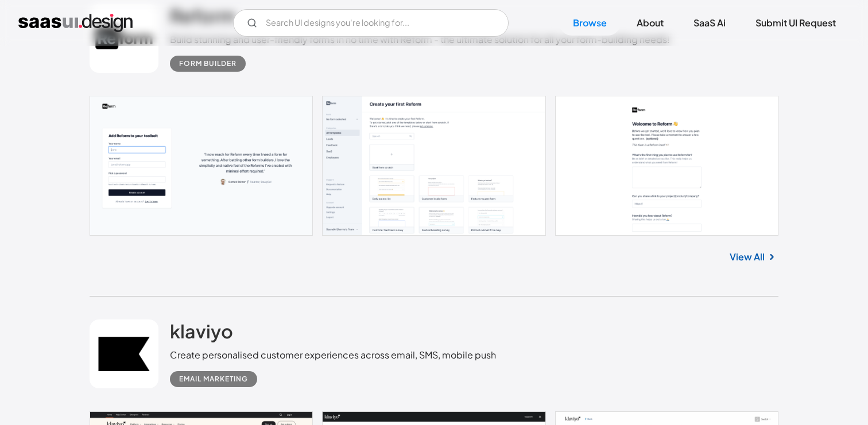  I want to click on a: Browse, so click(589, 23).